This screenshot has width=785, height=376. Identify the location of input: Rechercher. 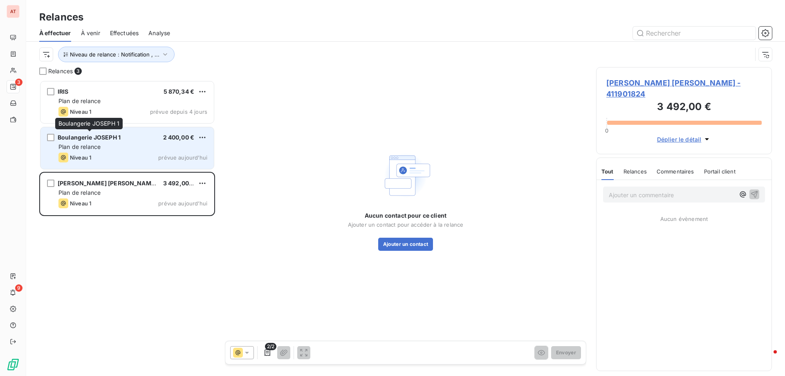
(694, 33).